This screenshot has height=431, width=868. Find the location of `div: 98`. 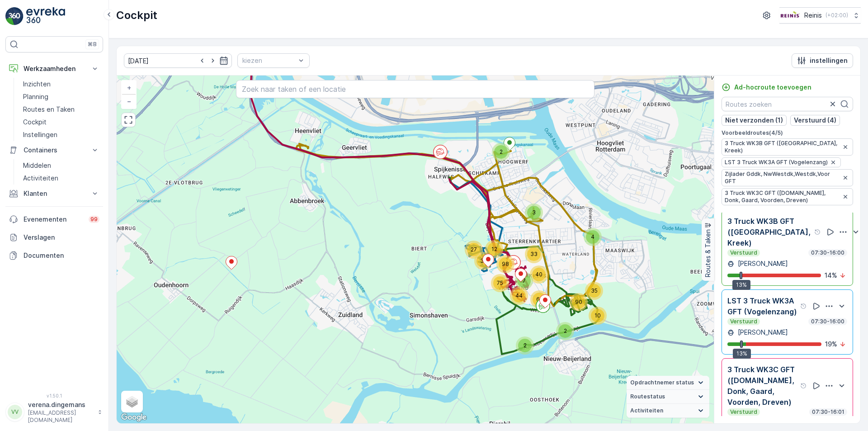

div: 98 is located at coordinates (506, 265).